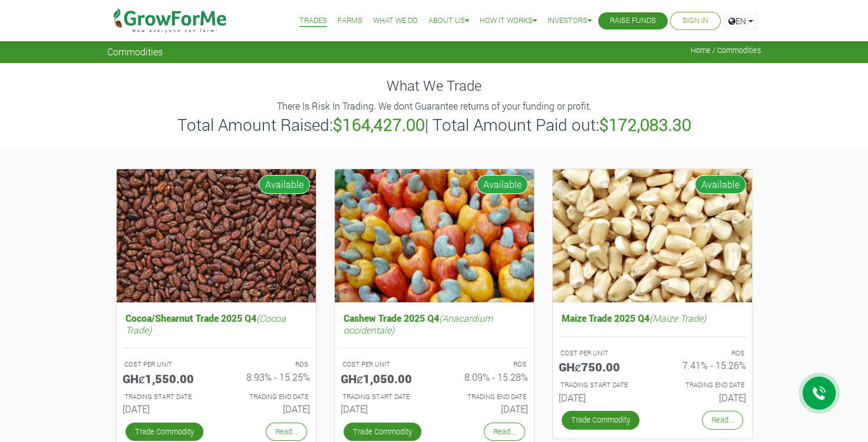 The height and width of the screenshot is (442, 868). I want to click on a: EN, so click(741, 21).